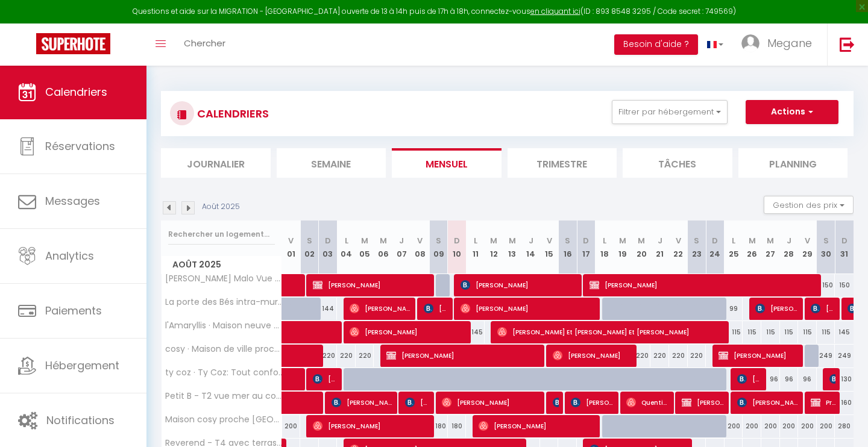 Image resolution: width=868 pixels, height=447 pixels. What do you see at coordinates (789, 247) in the screenshot?
I see `th: 28` at bounding box center [789, 247].